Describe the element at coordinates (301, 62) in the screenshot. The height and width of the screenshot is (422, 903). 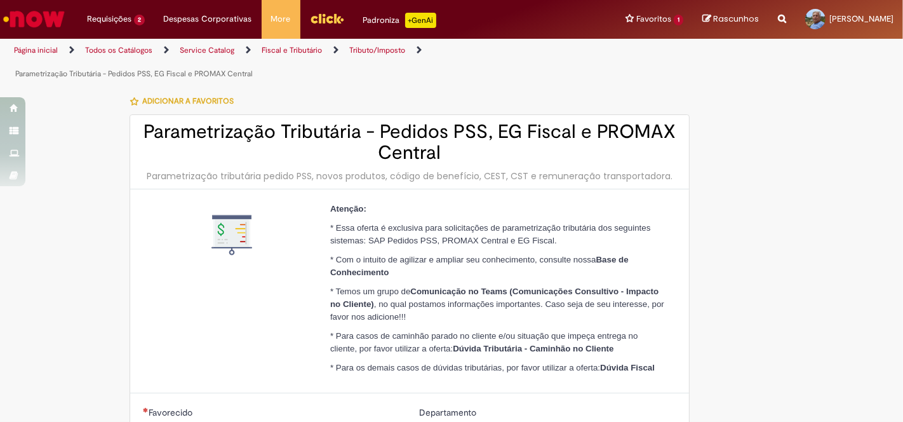
I see `ul: Trilhas de página` at that location.